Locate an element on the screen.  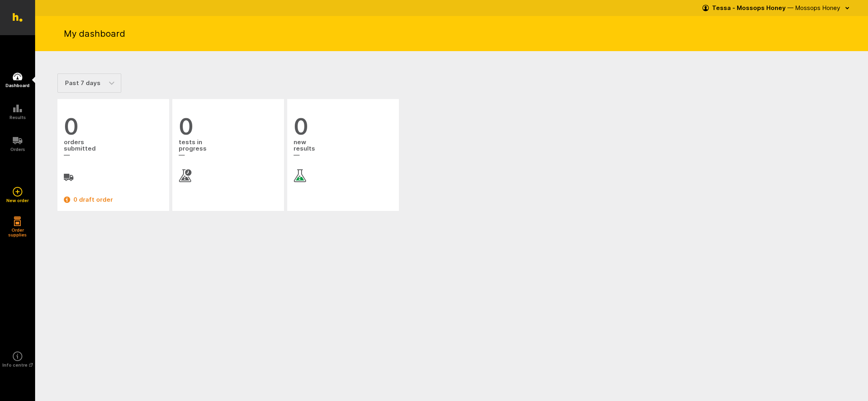
span: new results is located at coordinates (343, 149).